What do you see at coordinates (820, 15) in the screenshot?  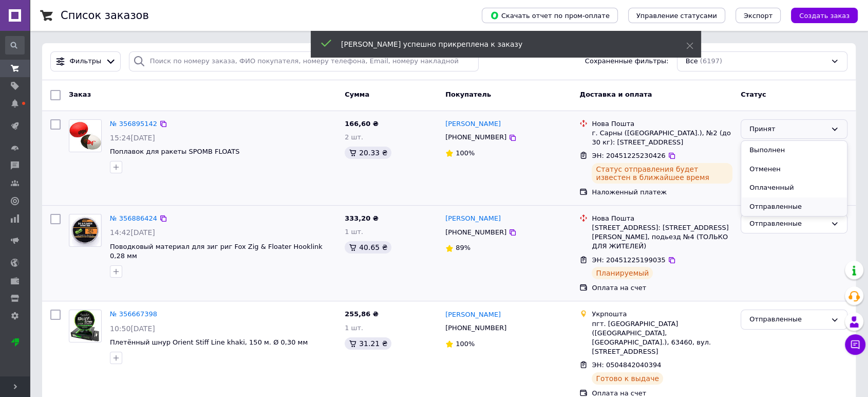 I see `a: Создать заказ` at bounding box center [820, 15].